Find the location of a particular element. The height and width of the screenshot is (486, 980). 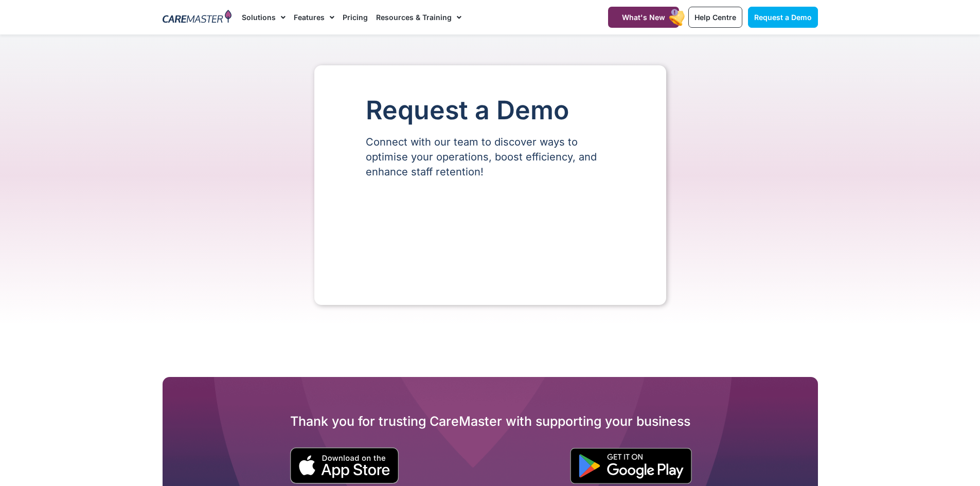

a: Request a Demo is located at coordinates (782, 17).